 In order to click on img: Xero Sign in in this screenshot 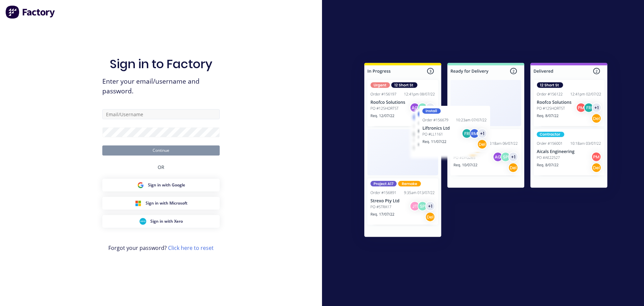, I will do `click(143, 221)`.